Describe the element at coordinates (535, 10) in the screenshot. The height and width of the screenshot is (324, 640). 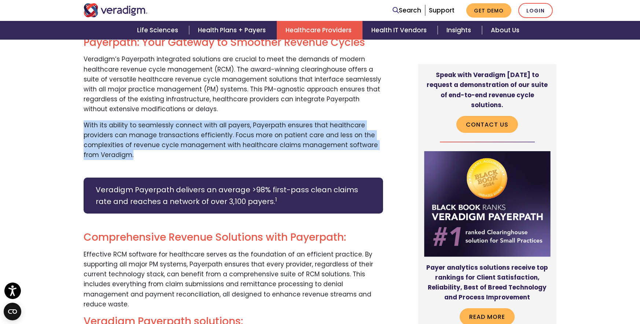
I see `a: Login` at that location.